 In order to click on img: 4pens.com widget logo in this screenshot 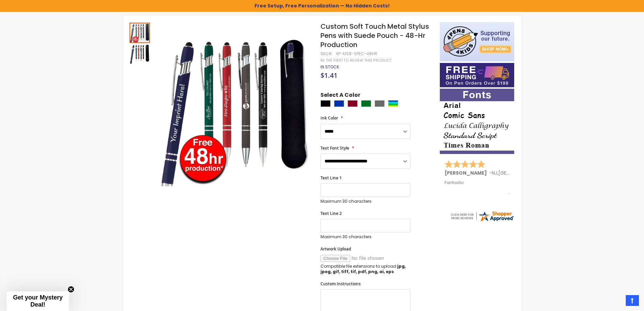, I will do `click(482, 216)`.